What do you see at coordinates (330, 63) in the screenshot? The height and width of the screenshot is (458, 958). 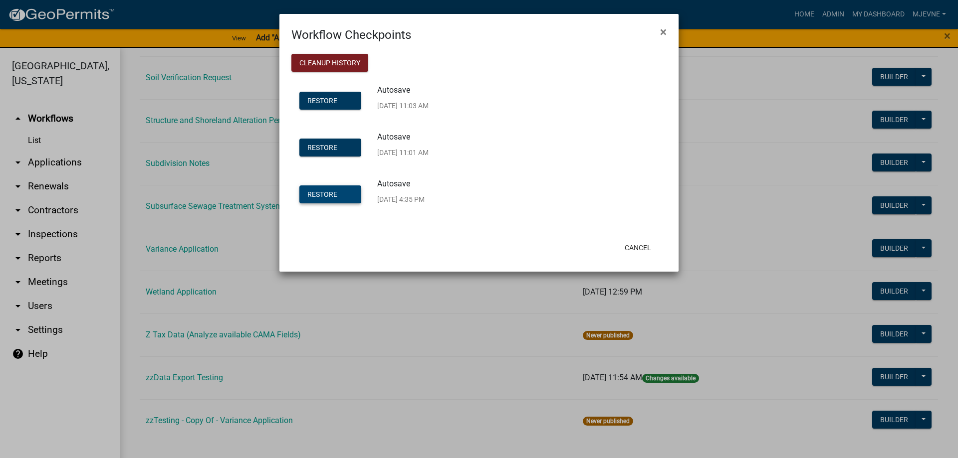 I see `button: Cleanup History` at bounding box center [330, 63].